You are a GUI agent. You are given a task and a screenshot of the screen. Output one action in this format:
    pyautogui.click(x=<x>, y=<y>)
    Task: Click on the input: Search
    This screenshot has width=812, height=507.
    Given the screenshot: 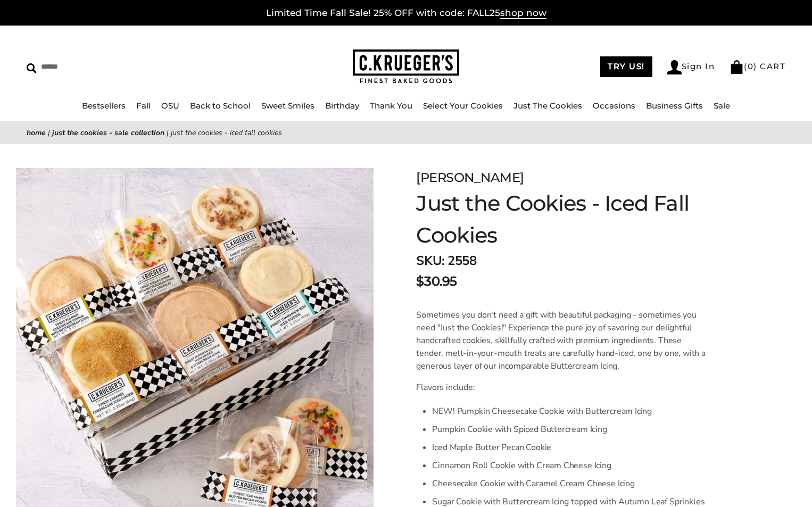 What is the action you would take?
    pyautogui.click(x=117, y=67)
    